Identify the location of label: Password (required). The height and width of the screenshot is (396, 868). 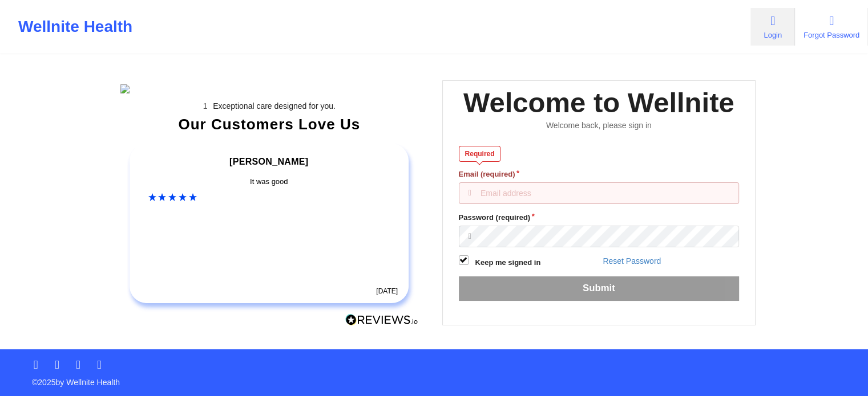
(599, 218).